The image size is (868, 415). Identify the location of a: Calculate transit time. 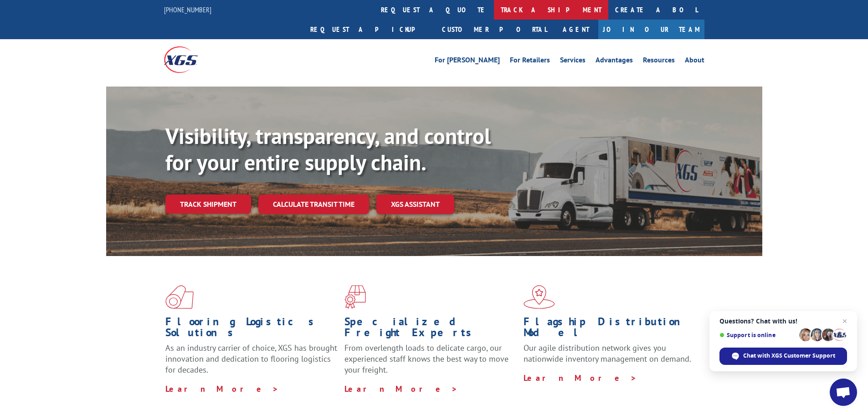
(314, 204).